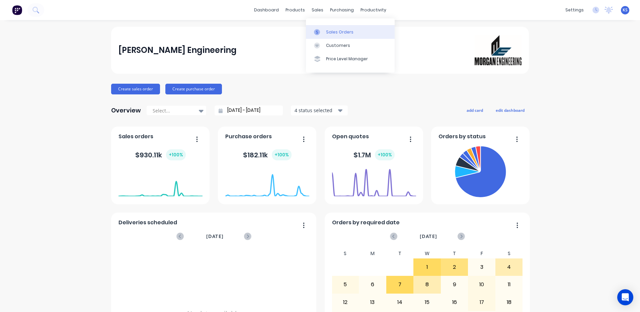 The image size is (640, 312). What do you see at coordinates (498, 50) in the screenshot?
I see `img: Morgan Engineering` at bounding box center [498, 50].